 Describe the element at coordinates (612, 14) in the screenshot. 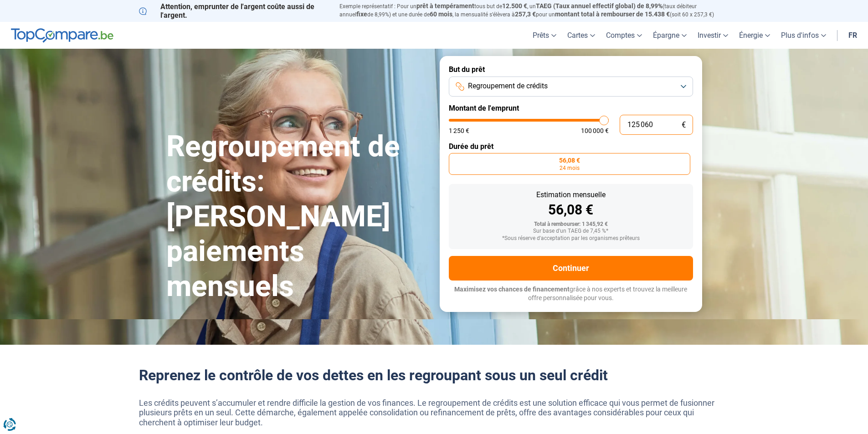

I see `span: montant total à rembourser de 15.438 €` at that location.